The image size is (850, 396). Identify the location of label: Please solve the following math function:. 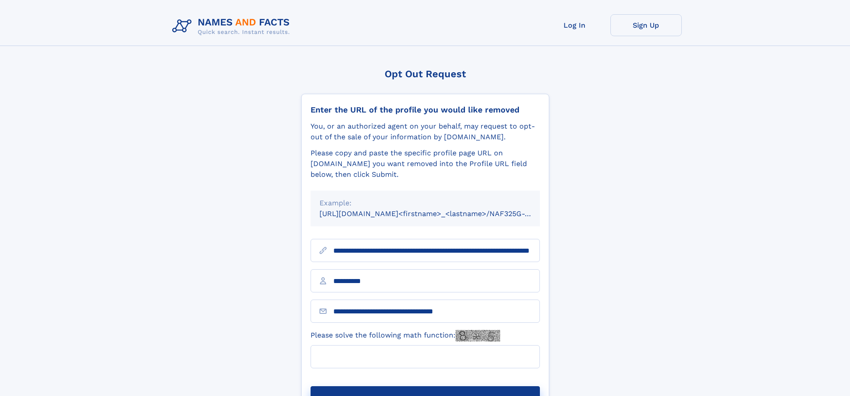
(405, 336).